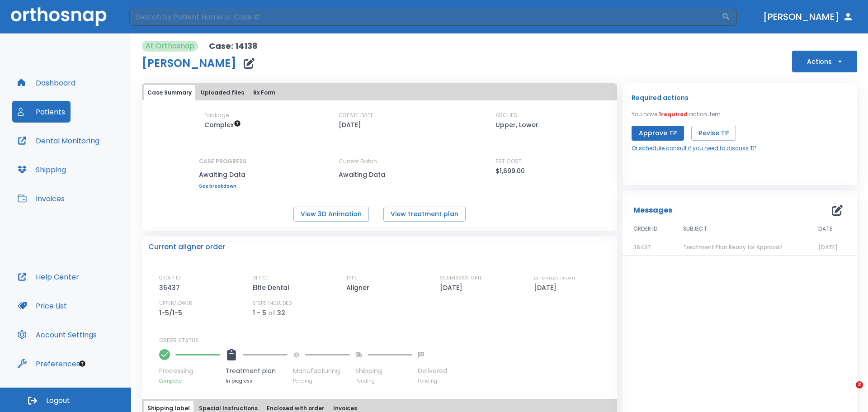  What do you see at coordinates (57, 335) in the screenshot?
I see `button: Account Settings` at bounding box center [57, 335].